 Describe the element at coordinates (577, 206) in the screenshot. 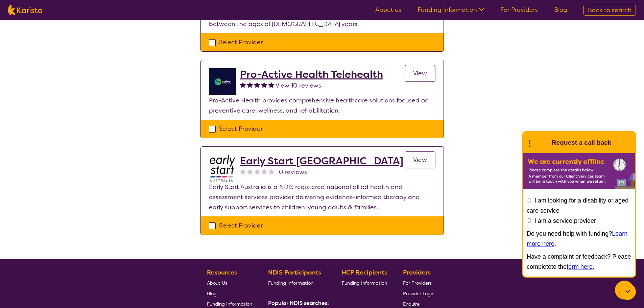

I see `label: I am looking for a disability or aged care service` at that location.